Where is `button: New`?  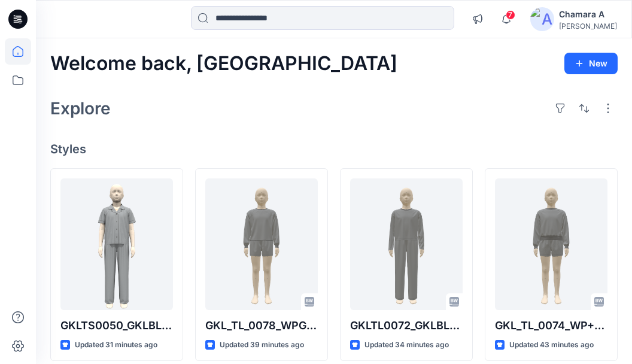 button: New is located at coordinates (591, 64).